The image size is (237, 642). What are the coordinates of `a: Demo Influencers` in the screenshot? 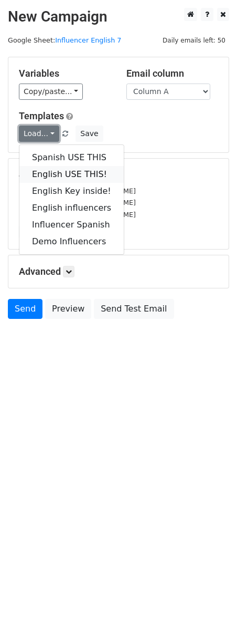 It's located at (71, 242).